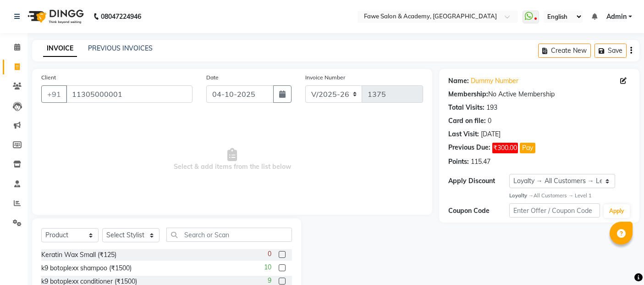  Describe the element at coordinates (539, 94) in the screenshot. I see `div: No Active Membership` at that location.